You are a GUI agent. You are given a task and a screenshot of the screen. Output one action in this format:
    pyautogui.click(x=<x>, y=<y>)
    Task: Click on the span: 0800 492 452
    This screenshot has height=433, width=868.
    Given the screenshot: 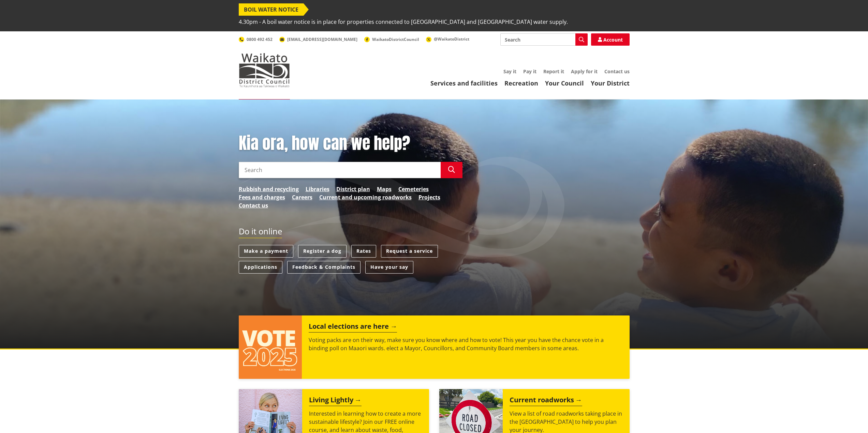 What is the action you would take?
    pyautogui.click(x=259, y=39)
    